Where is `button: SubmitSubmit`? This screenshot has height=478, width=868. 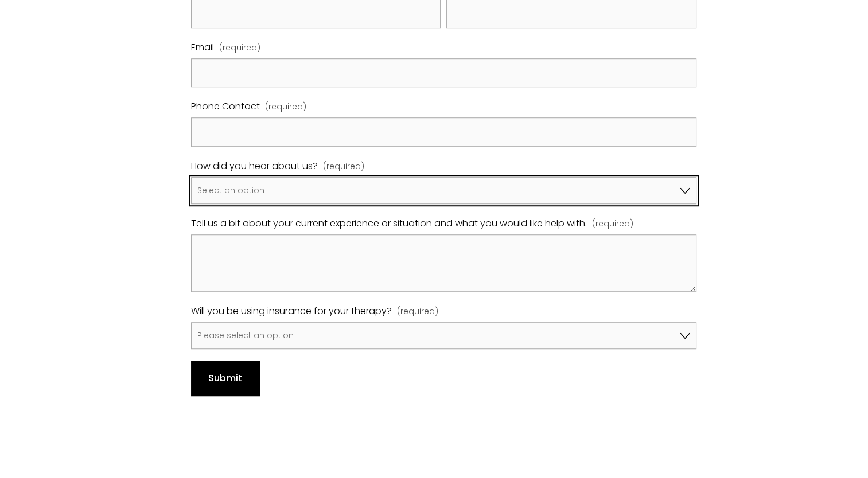 button: SubmitSubmit is located at coordinates (225, 378).